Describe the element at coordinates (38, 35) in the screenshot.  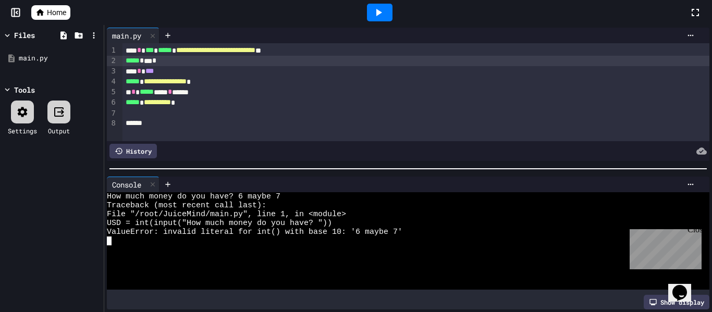
I see `div: Chat with us now!Close` at that location.